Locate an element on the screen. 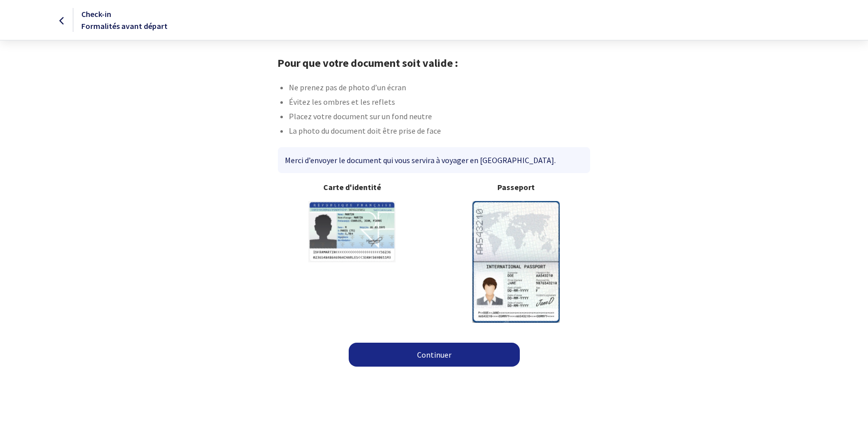 This screenshot has width=868, height=421. img: illuCNI.svg is located at coordinates (351, 231).